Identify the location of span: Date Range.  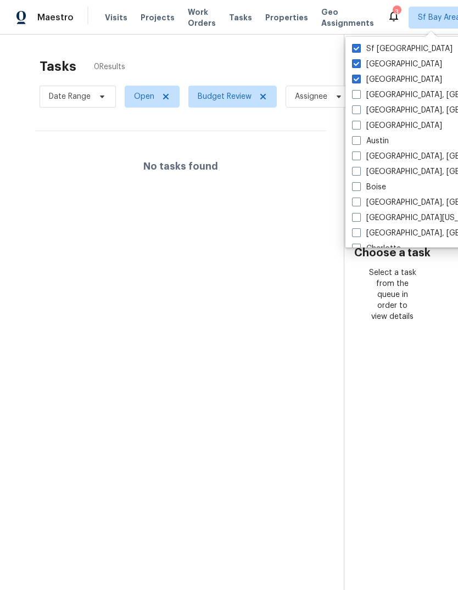
(70, 97).